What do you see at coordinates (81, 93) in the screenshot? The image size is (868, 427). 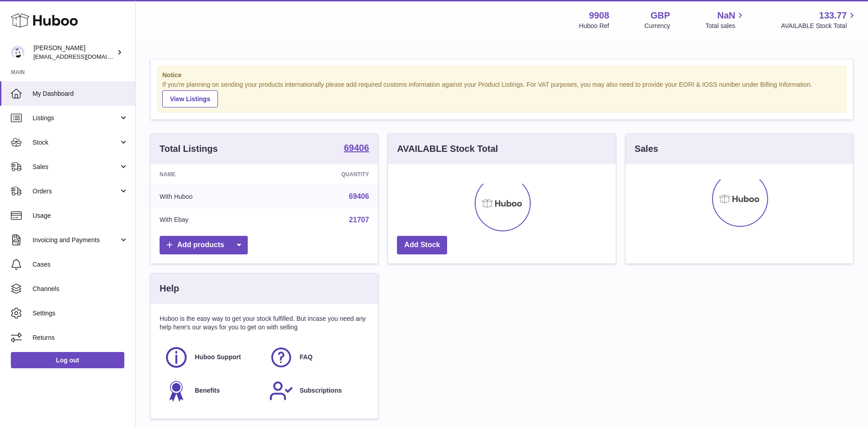 I see `span: My Dashboard` at bounding box center [81, 93].